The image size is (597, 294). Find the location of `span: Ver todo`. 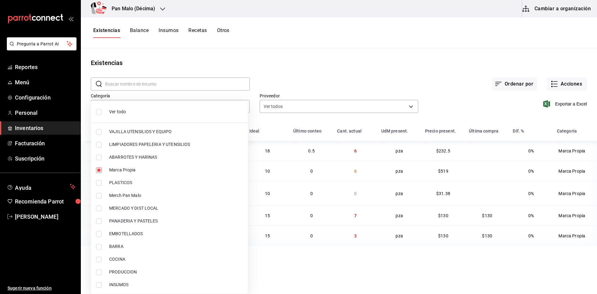

span: Ver todo is located at coordinates (176, 112).